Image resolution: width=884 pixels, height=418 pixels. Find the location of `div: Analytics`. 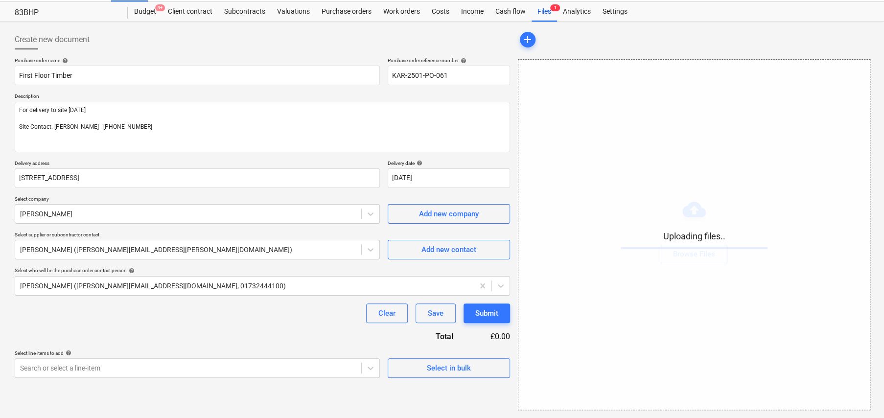

div: Analytics is located at coordinates (576, 12).